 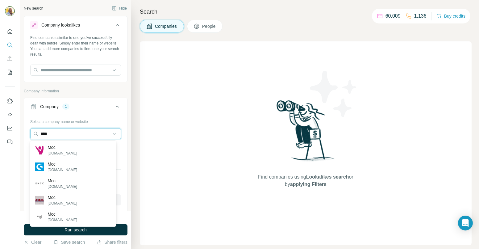 What do you see at coordinates (66, 106) in the screenshot?
I see `div: 1` at bounding box center [66, 106].